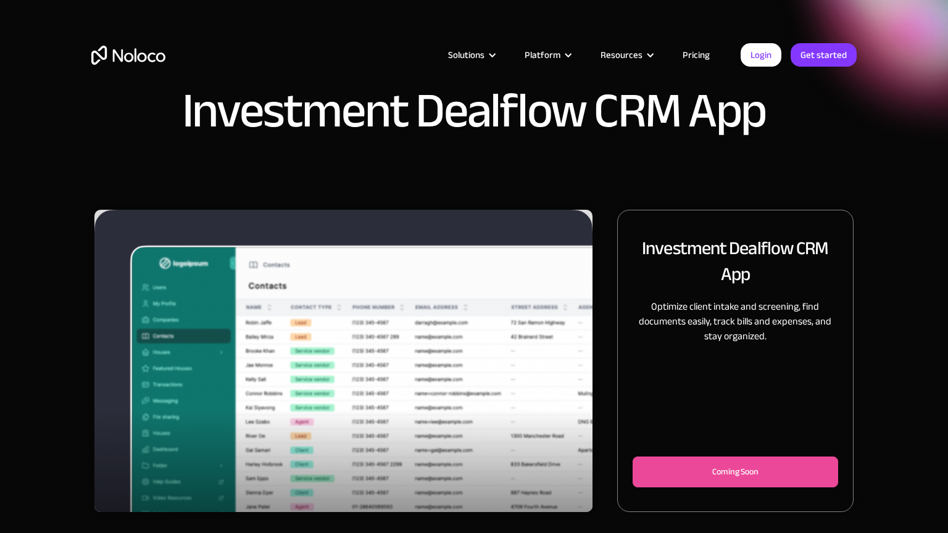  What do you see at coordinates (761, 55) in the screenshot?
I see `a: Login` at bounding box center [761, 55].